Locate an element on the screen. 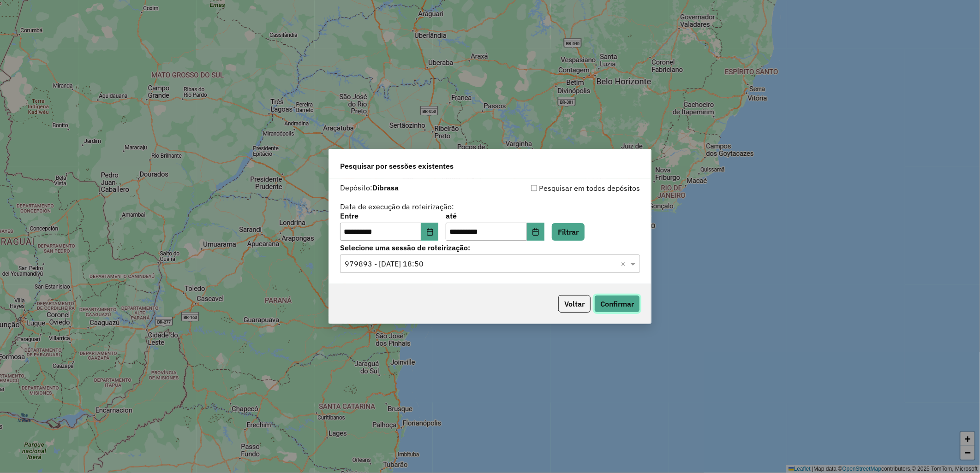  label: Data de execução da roteirização: is located at coordinates (397, 207).